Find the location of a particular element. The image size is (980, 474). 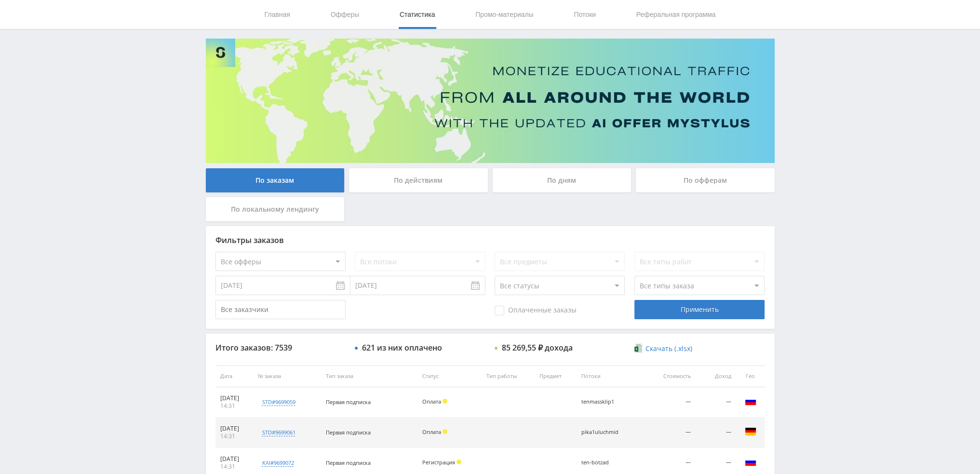

th: Гео is located at coordinates (751, 377).